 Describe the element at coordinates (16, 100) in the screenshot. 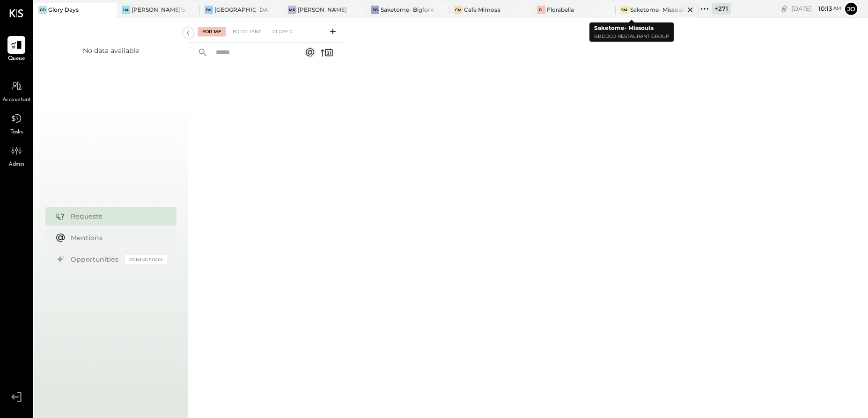

I see `span: Accountant` at that location.